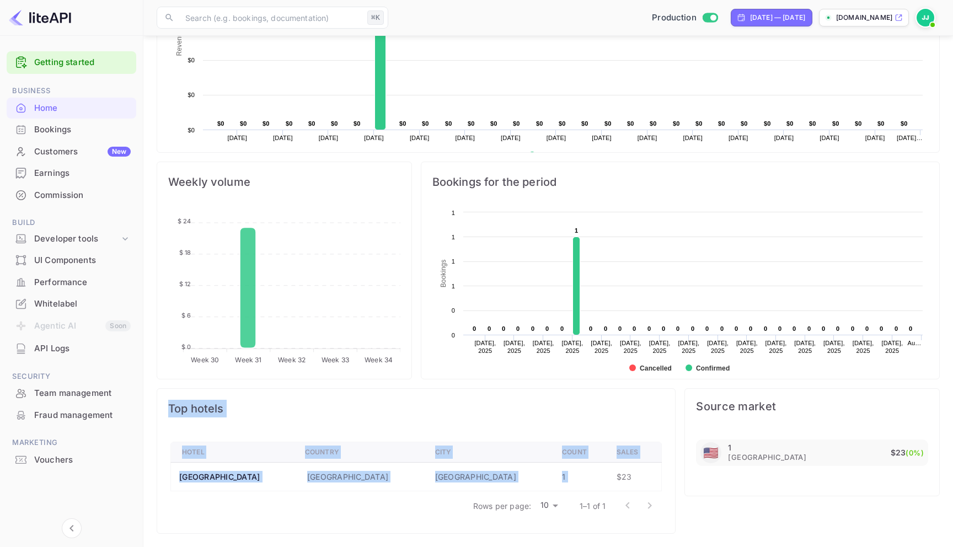 This screenshot has height=547, width=953. What do you see at coordinates (416, 467) in the screenshot?
I see `table: a dense table` at bounding box center [416, 467].